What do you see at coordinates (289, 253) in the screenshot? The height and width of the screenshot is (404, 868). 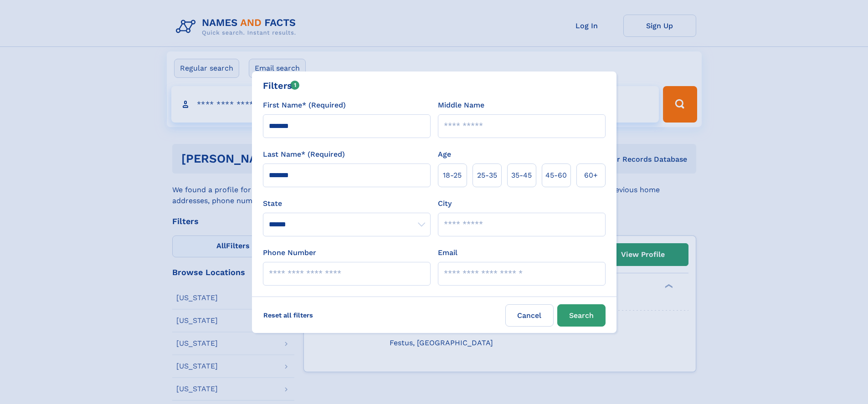 I see `label: Phone Number` at bounding box center [289, 253].